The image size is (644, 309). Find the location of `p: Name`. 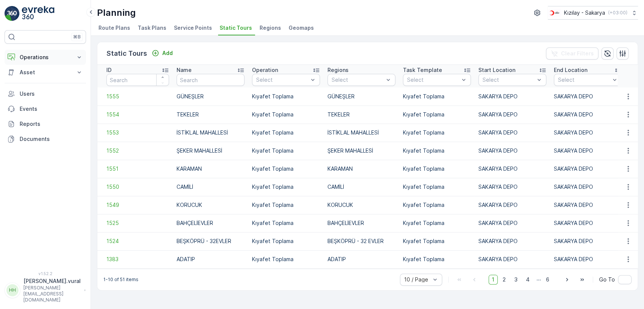

p: Name is located at coordinates (184, 71).